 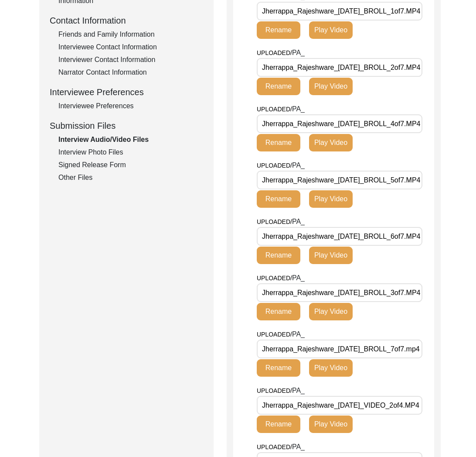 I want to click on div: Interview Audio/Video Files, so click(x=131, y=140).